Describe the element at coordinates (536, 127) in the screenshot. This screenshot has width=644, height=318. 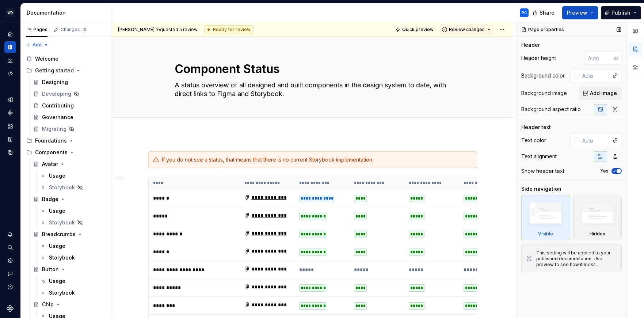
I see `div: Header text` at that location.